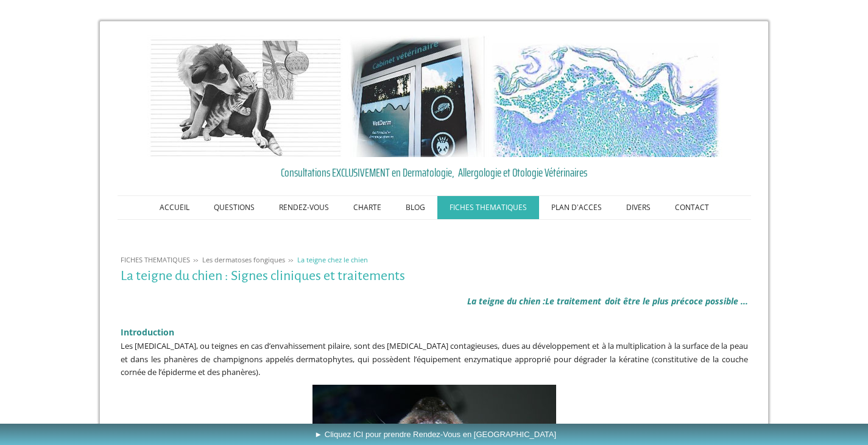  What do you see at coordinates (332, 259) in the screenshot?
I see `a: La teigne chez le chien` at bounding box center [332, 259].